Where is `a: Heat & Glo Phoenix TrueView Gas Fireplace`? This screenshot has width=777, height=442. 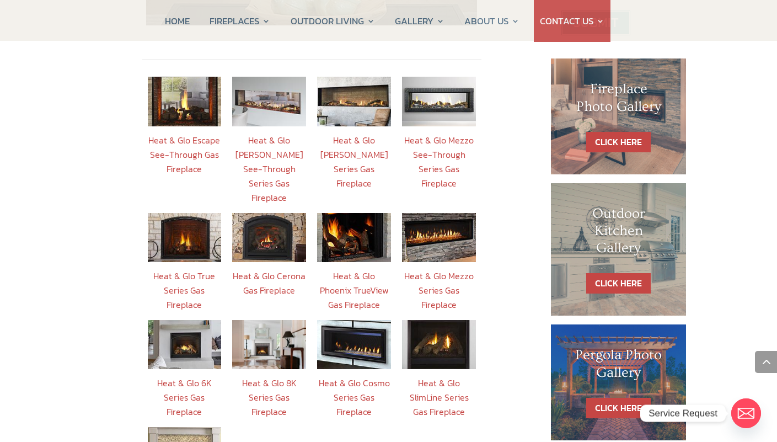
a: Heat & Glo Phoenix TrueView Gas Fireplace is located at coordinates (354, 290).